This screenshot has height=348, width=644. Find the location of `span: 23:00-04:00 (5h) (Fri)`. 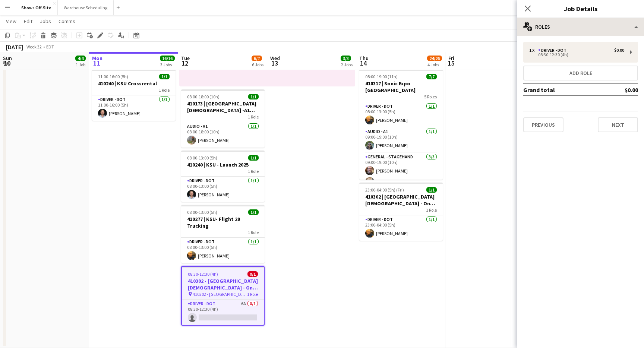

span: 23:00-04:00 (5h) (Fri) is located at coordinates (384, 190).